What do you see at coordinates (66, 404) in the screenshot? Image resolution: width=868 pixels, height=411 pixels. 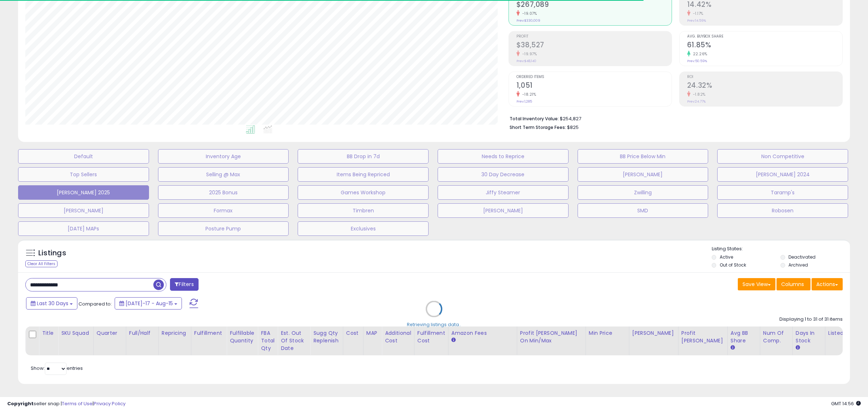 I see `div: seller snap | |` at bounding box center [66, 404].